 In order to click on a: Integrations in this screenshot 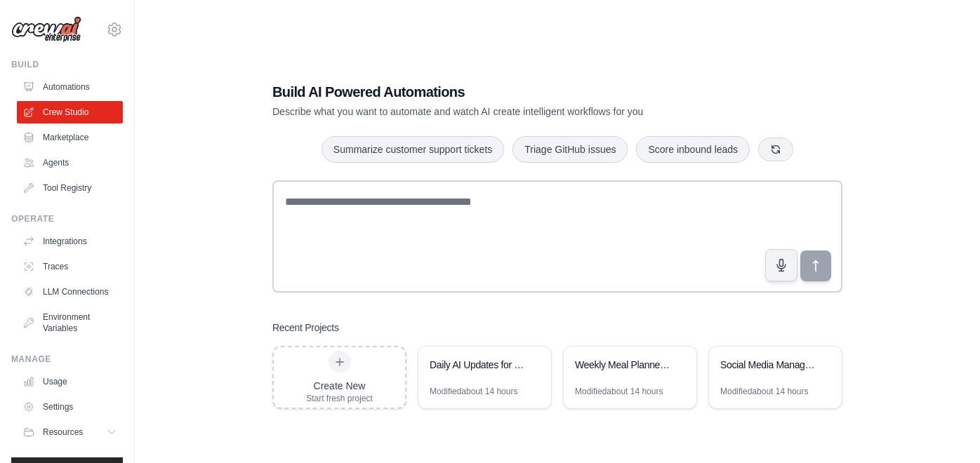, I will do `click(69, 242)`.